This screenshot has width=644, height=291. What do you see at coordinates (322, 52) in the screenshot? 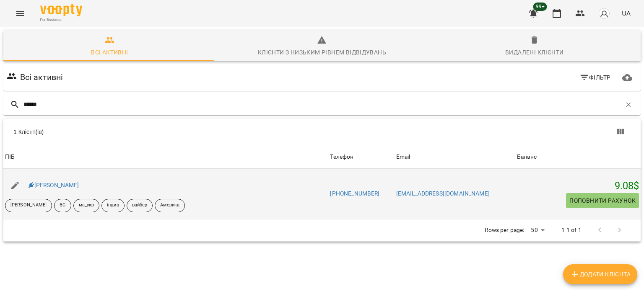
I see `div: Клієнти з низьким рівнем відвідувань` at bounding box center [322, 52].